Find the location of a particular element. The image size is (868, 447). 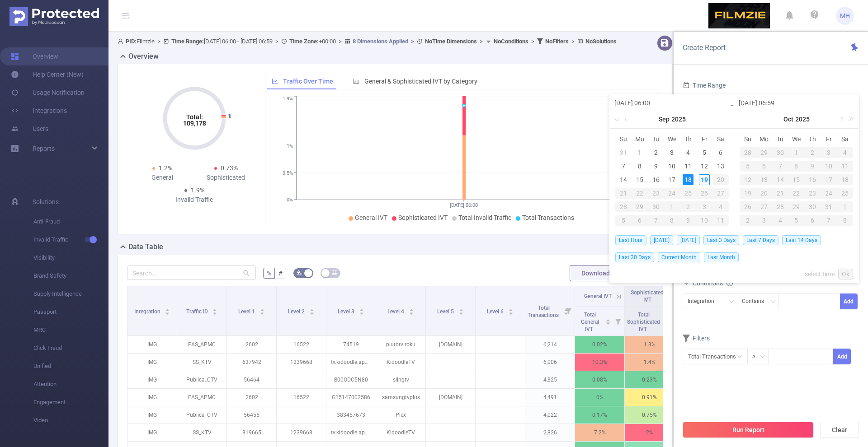

div: 13 is located at coordinates (720, 166).